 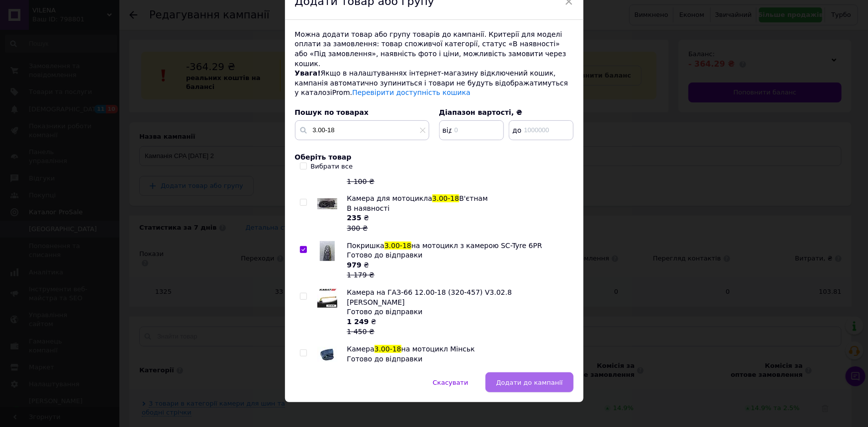 I want to click on span: 1 100 ₴, so click(x=361, y=182).